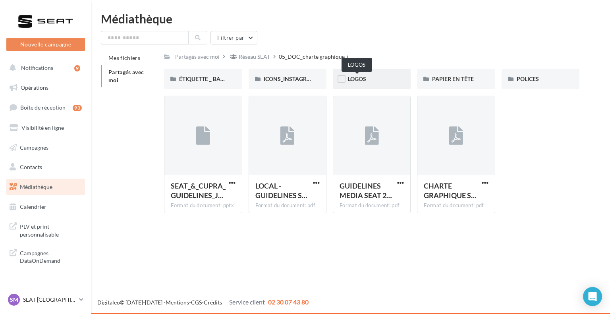 Image resolution: width=610 pixels, height=314 pixels. I want to click on button: Notifications 9, so click(44, 68).